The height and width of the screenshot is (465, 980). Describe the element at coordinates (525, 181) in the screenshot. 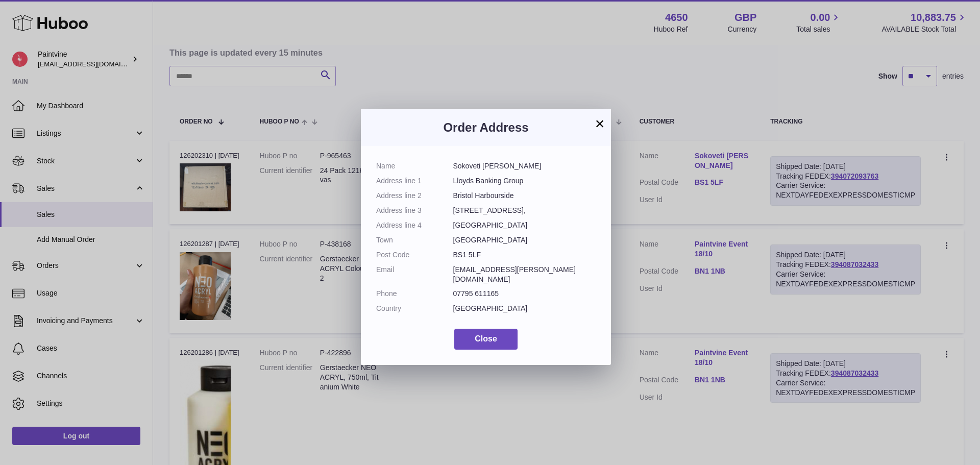

I see `dd: Lloyds Banking Group` at that location.